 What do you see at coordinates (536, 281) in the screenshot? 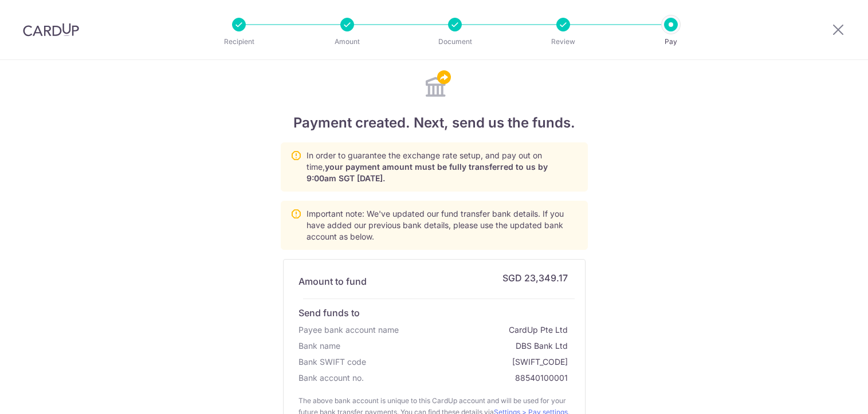
I see `div: SGD 23,349.17` at bounding box center [536, 281].